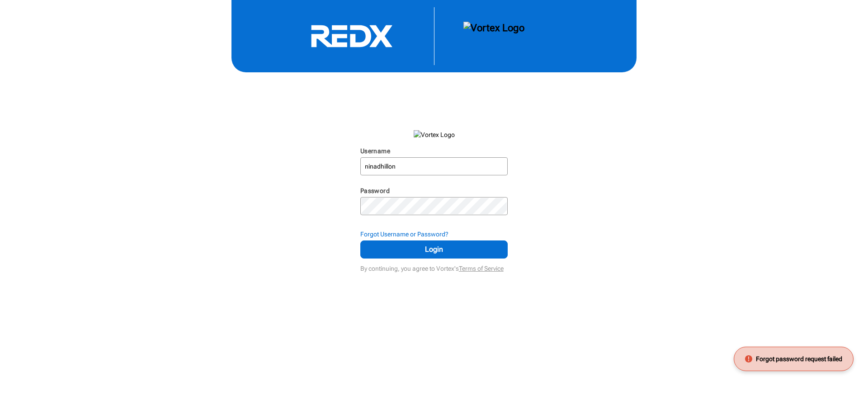  What do you see at coordinates (352, 36) in the screenshot?
I see `svg: RedX Logo` at bounding box center [352, 36].